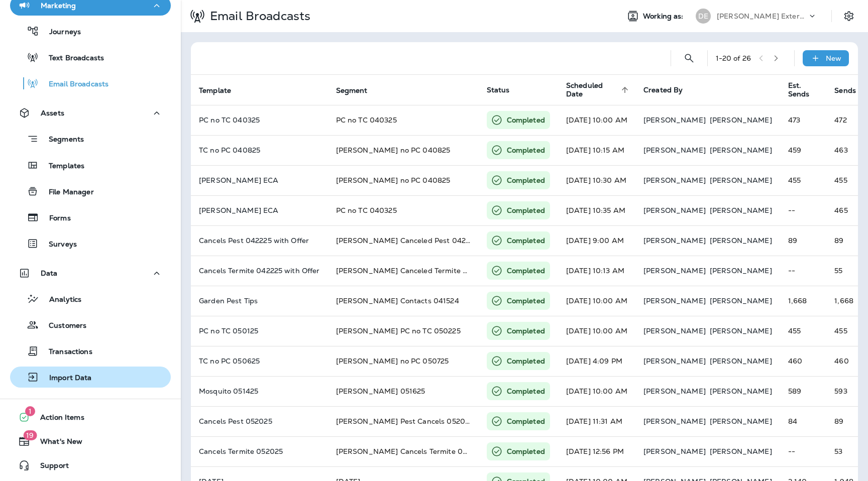 This screenshot has height=481, width=868. What do you see at coordinates (259, 421) in the screenshot?
I see `p: Cancels Pest 052025` at bounding box center [259, 421].